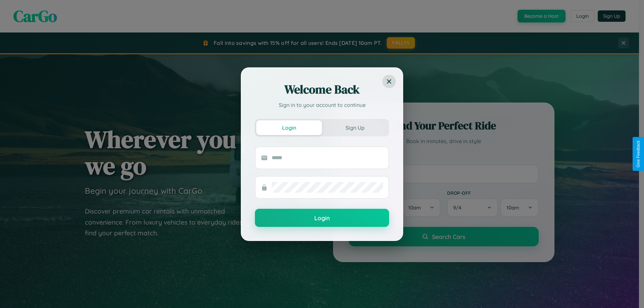  What do you see at coordinates (355, 128) in the screenshot?
I see `button: Sign Up` at bounding box center [355, 128].